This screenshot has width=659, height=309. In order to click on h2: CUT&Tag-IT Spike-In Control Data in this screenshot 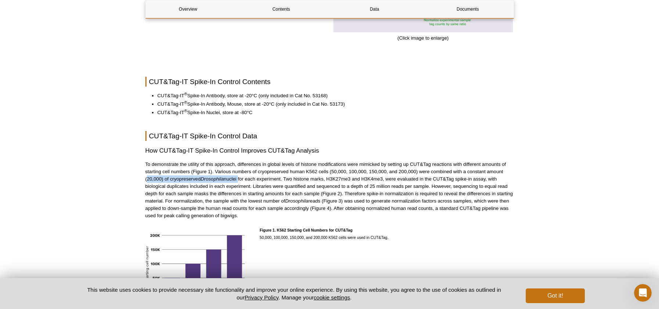, I will do `click(329, 136)`.